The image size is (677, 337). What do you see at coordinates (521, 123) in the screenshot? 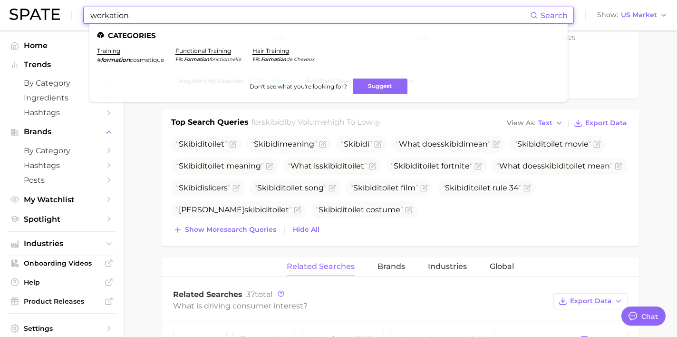
I see `span: View As` at bounding box center [521, 123].